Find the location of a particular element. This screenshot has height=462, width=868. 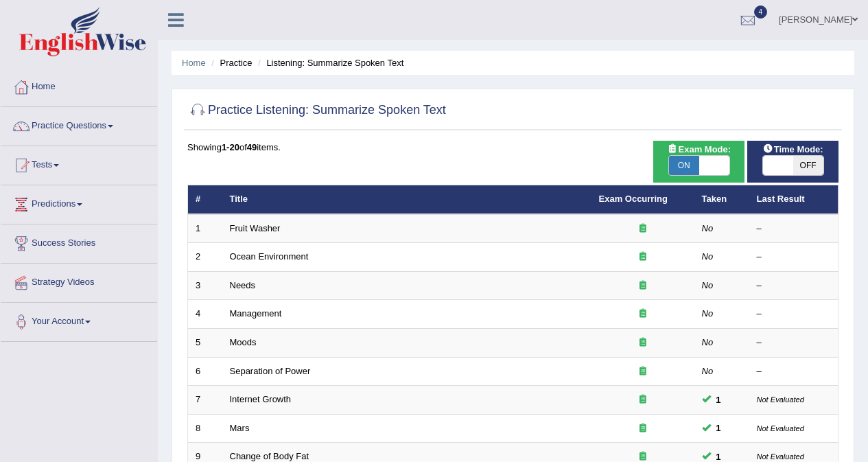

span: Exam Mode: is located at coordinates (699, 149).